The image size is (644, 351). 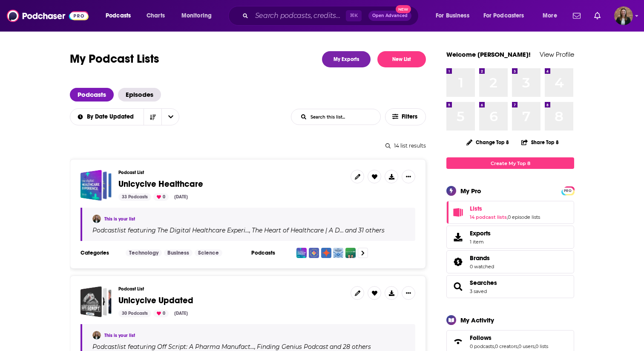 What do you see at coordinates (390, 16) in the screenshot?
I see `button: Open AdvancedNew` at bounding box center [390, 16].